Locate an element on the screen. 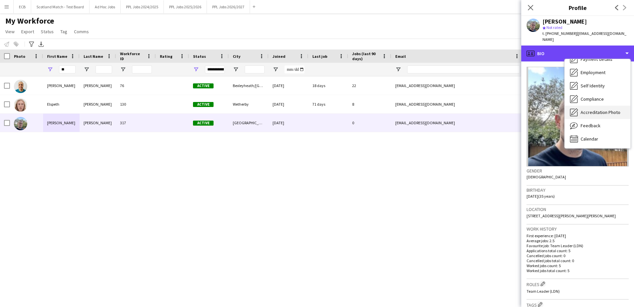 This screenshot has height=307, width=634. div: Accreditation Photo is located at coordinates (598, 112).